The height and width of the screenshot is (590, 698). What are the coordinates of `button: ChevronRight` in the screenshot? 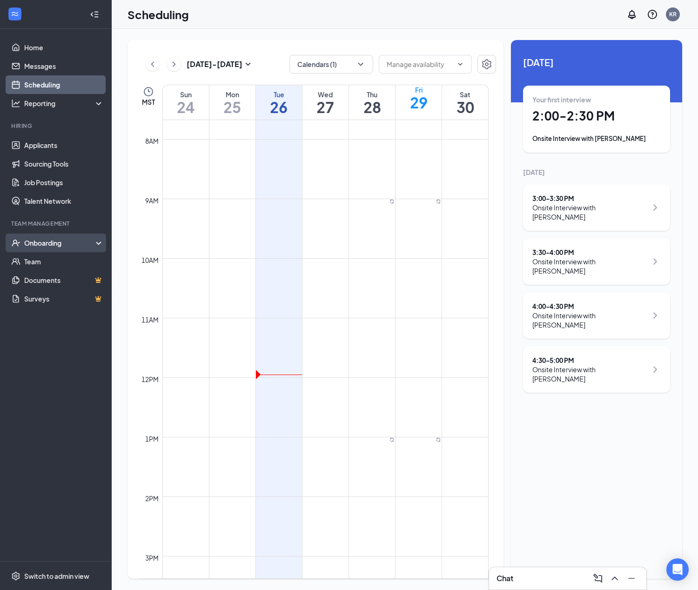 It's located at (174, 64).